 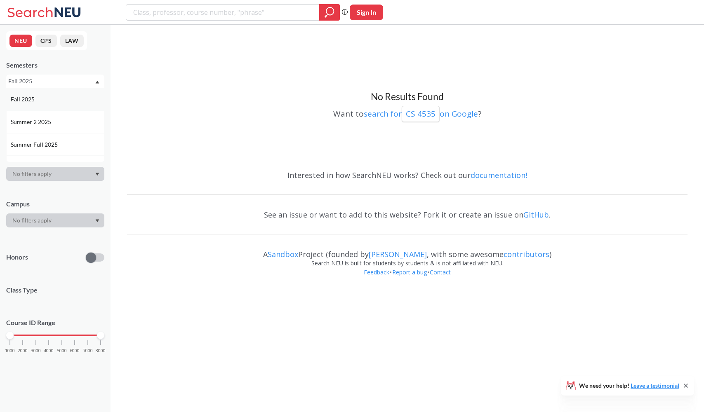 What do you see at coordinates (36, 351) in the screenshot?
I see `span: 3000` at bounding box center [36, 351].